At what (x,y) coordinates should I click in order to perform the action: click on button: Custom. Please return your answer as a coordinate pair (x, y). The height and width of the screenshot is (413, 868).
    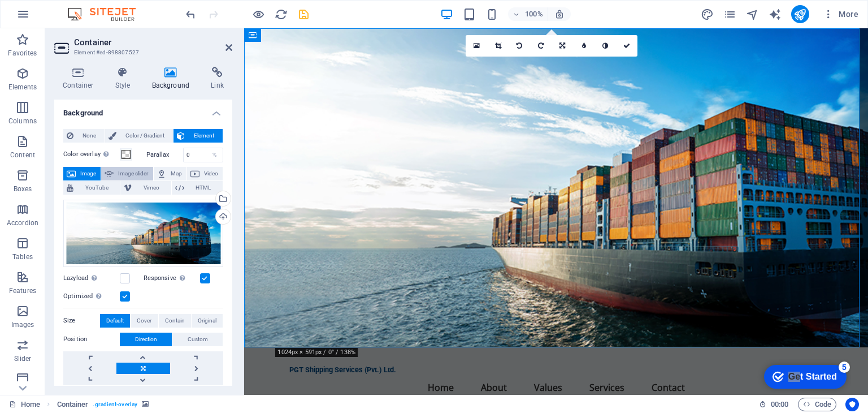
    Looking at the image, I should click on (198, 339).